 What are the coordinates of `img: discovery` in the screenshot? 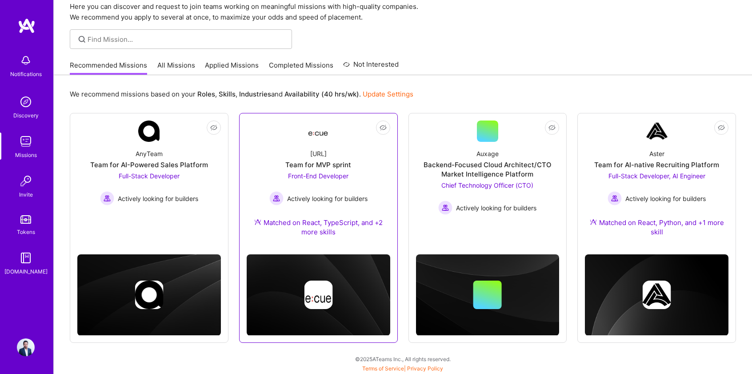 It's located at (26, 102).